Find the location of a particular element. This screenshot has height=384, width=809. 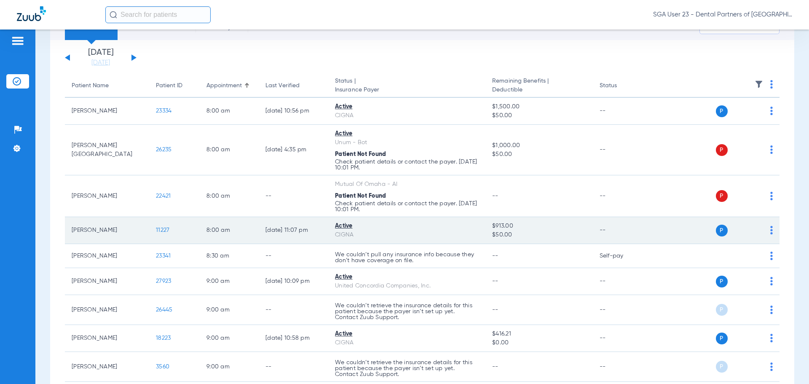

span: 26235 is located at coordinates (164, 150).